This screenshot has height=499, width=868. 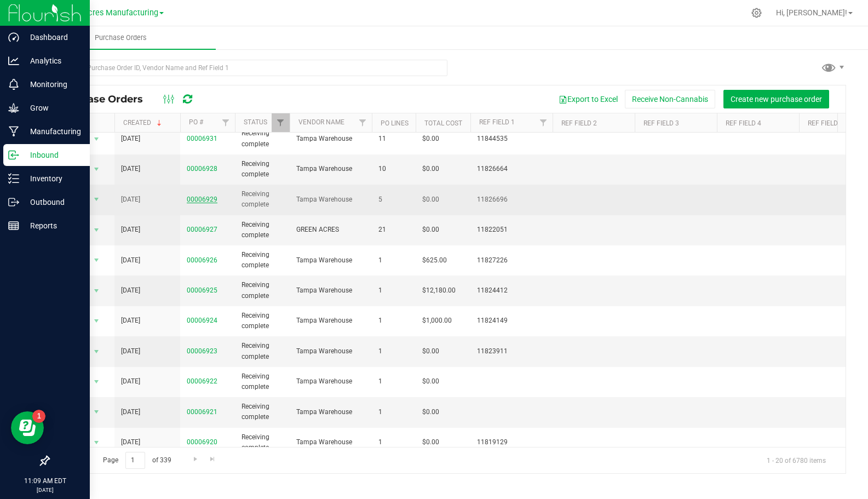 What do you see at coordinates (796, 460) in the screenshot?
I see `span: 1 - 20 of 6780 items` at bounding box center [796, 460].